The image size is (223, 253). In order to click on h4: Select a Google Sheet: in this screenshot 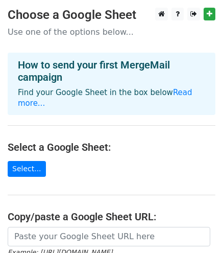, I will do `click(111, 147)`.